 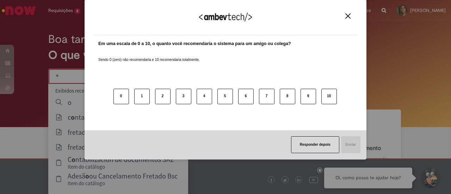 What do you see at coordinates (348, 16) in the screenshot?
I see `img: Close` at bounding box center [348, 16].